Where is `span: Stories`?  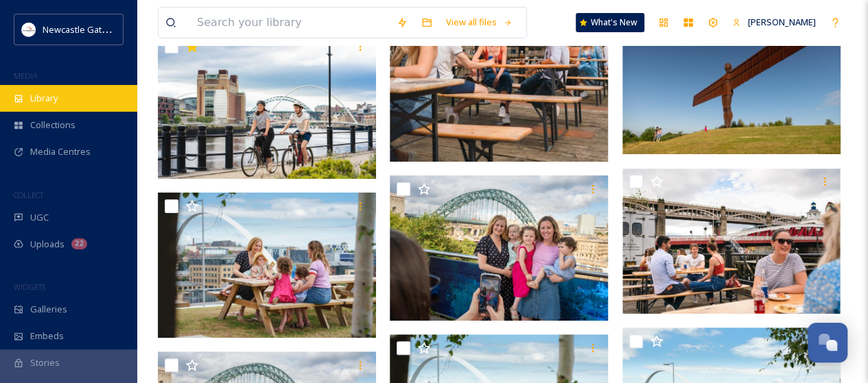 span: Stories is located at coordinates (44, 363).